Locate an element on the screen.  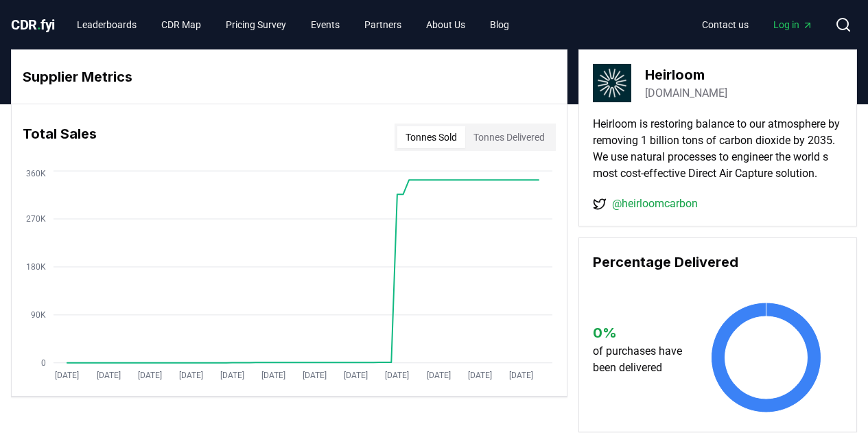
a: Events is located at coordinates (326, 25).